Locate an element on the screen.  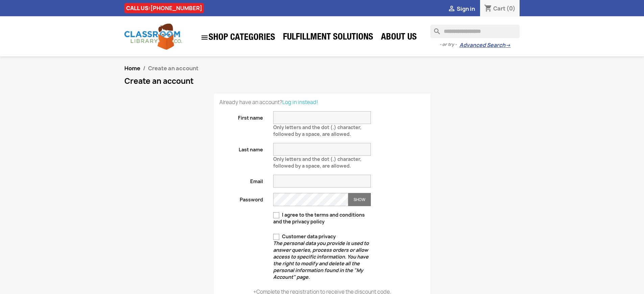
input: Search is located at coordinates (475, 31).